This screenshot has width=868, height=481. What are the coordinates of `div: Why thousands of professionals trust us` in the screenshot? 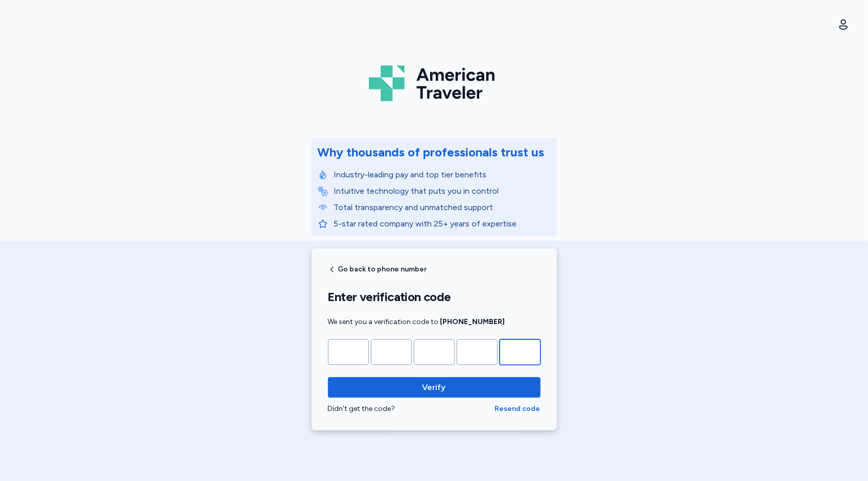 It's located at (432, 152).